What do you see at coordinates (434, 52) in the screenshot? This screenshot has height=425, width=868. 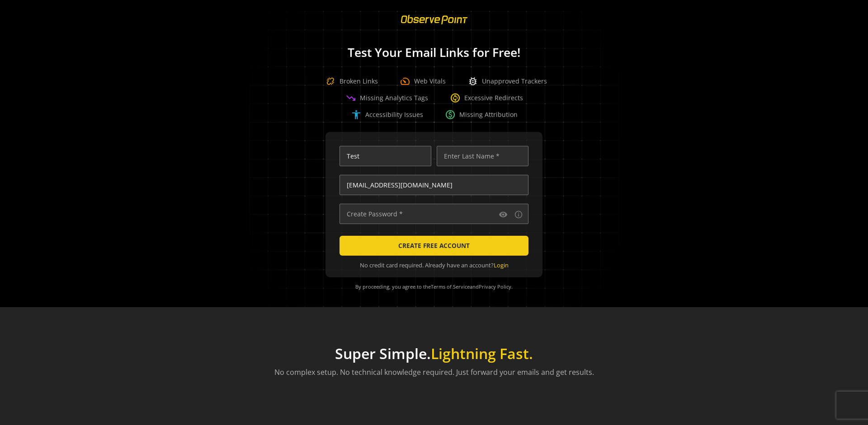 I see `h1: Test Your Email Links for Free!` at bounding box center [434, 52].